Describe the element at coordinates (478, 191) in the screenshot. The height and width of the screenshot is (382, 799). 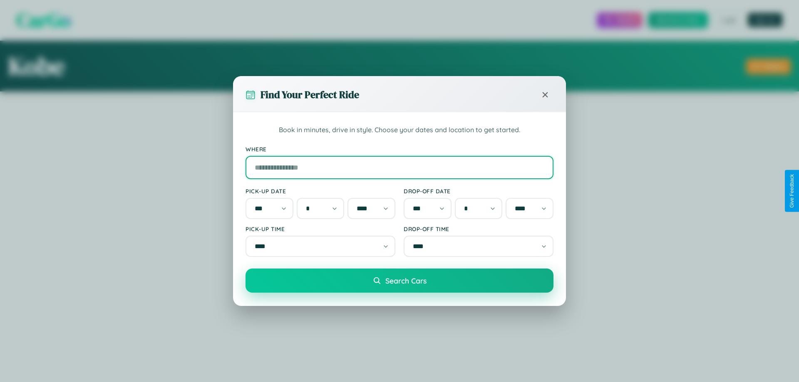
I see `label: Drop-off Date` at that location.